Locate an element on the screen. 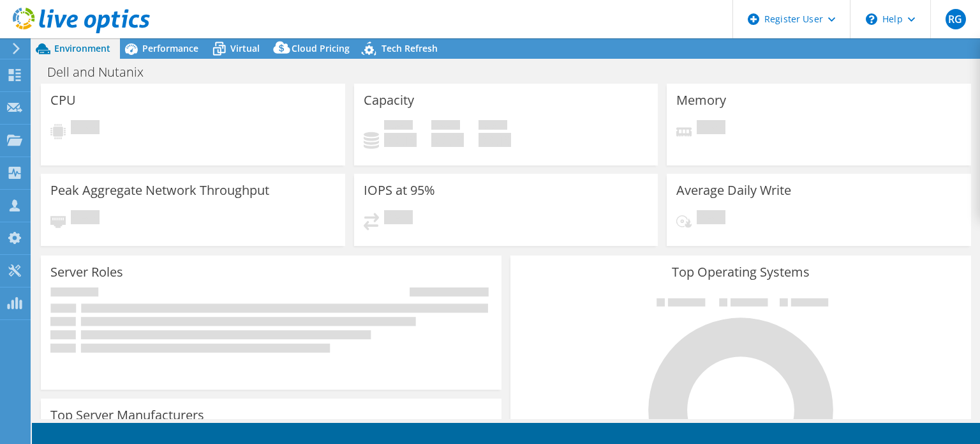  span: Cloud Pricing is located at coordinates (320, 48).